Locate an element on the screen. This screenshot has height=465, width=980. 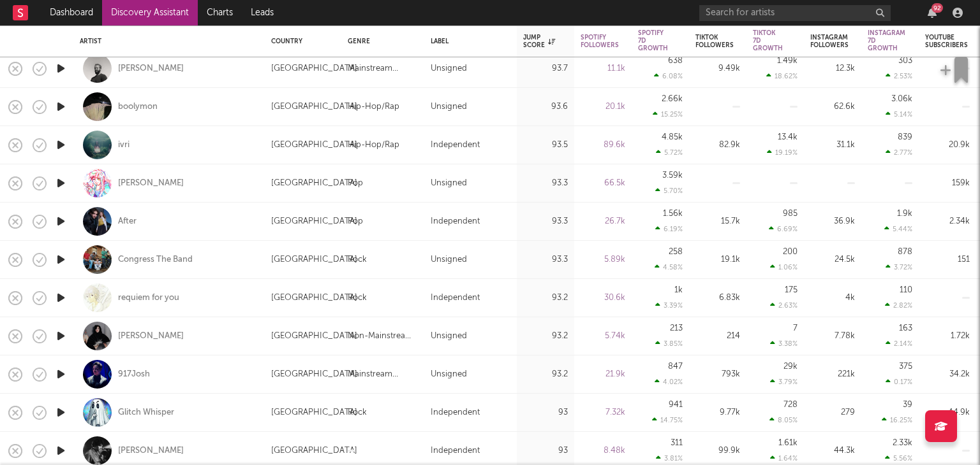
div: 110 is located at coordinates (906, 290).